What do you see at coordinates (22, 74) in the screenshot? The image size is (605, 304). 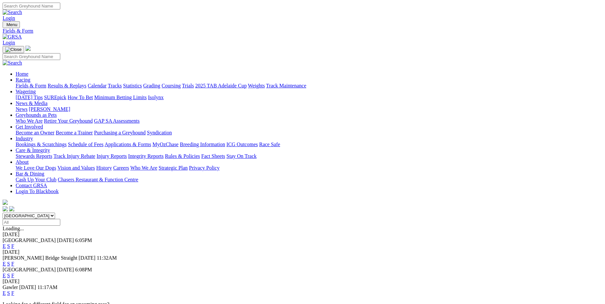 I see `a: Home` at bounding box center [22, 74].